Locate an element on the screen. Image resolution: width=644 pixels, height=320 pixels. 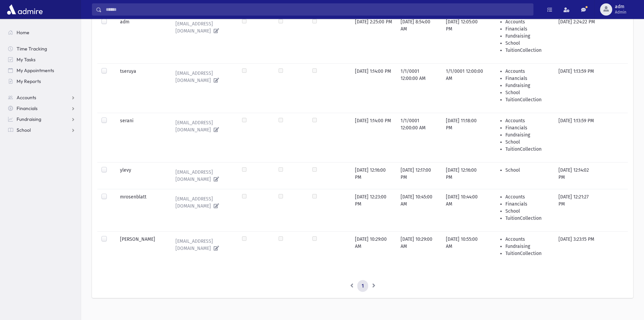
span: Admin is located at coordinates (621, 12).